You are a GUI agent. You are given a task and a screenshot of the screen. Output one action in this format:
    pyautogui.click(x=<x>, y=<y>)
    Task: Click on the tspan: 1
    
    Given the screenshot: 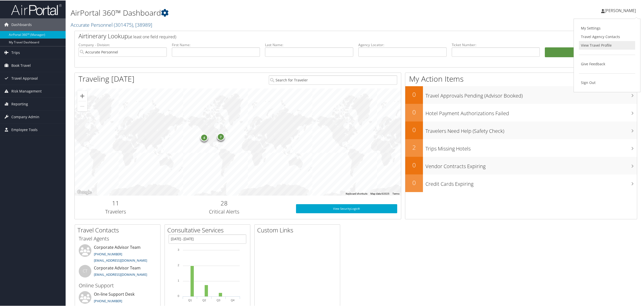 What is the action you would take?
    pyautogui.click(x=178, y=280)
    